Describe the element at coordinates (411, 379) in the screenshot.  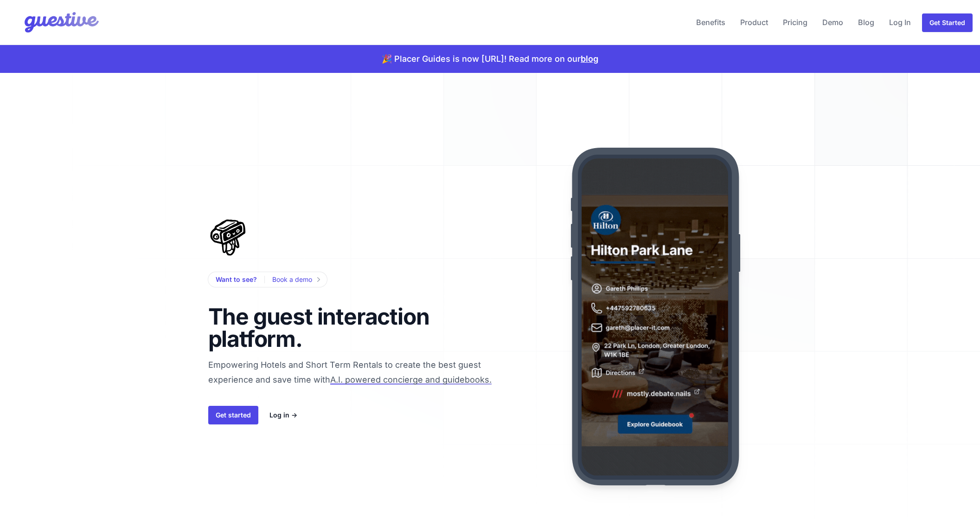
I see `span: A.I. powered concierge and guidebooks.` at that location.